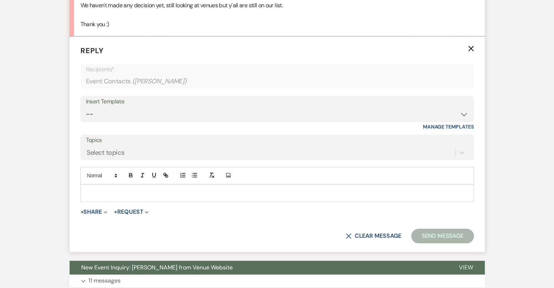 The width and height of the screenshot is (554, 288). I want to click on button: View, so click(466, 268).